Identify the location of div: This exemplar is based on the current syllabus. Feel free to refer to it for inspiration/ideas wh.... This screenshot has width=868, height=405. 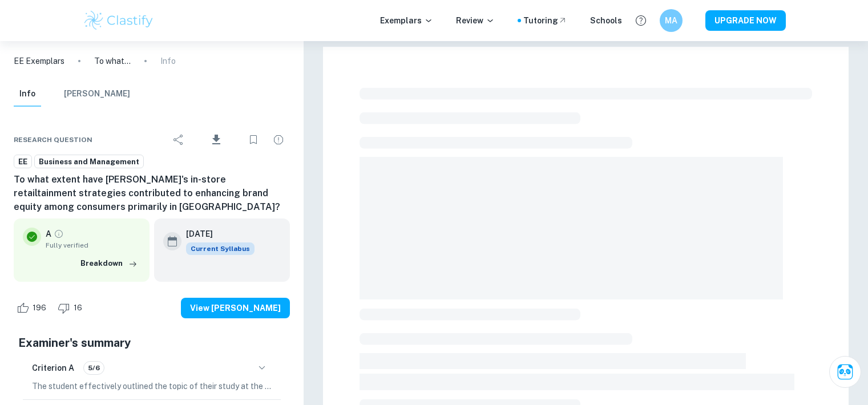
(220, 249).